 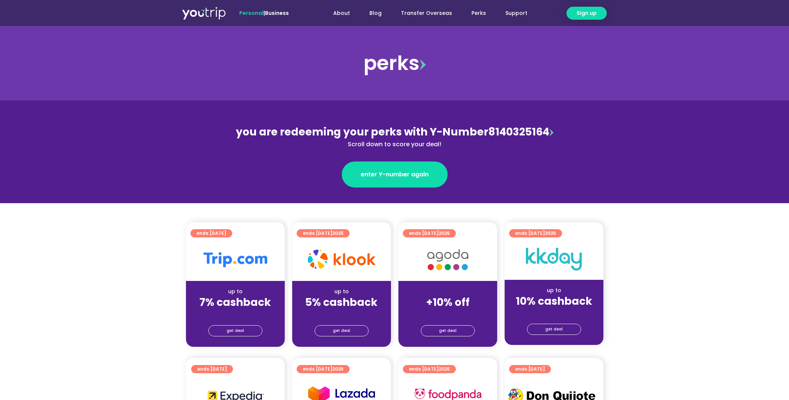 What do you see at coordinates (341, 302) in the screenshot?
I see `strong: 5% cashback` at bounding box center [341, 302].